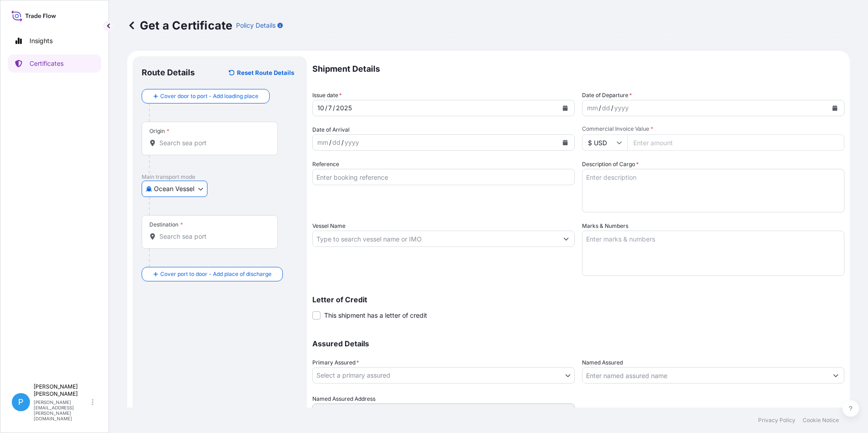  What do you see at coordinates (602, 363) in the screenshot?
I see `label: Named Assured` at bounding box center [602, 363].